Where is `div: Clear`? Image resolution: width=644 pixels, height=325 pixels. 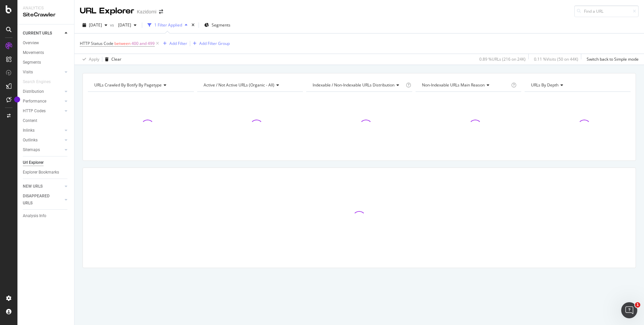
div: Clear is located at coordinates (116, 59).